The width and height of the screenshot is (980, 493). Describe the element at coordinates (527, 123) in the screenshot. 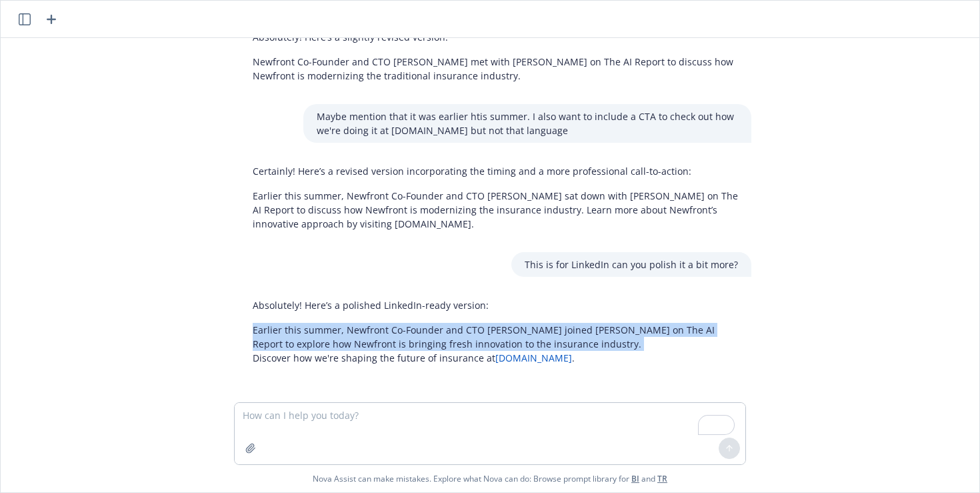

I see `p: Maybe mention that it was earlier htis summer. I also want to include a CTA to check out how we'r...` at that location.